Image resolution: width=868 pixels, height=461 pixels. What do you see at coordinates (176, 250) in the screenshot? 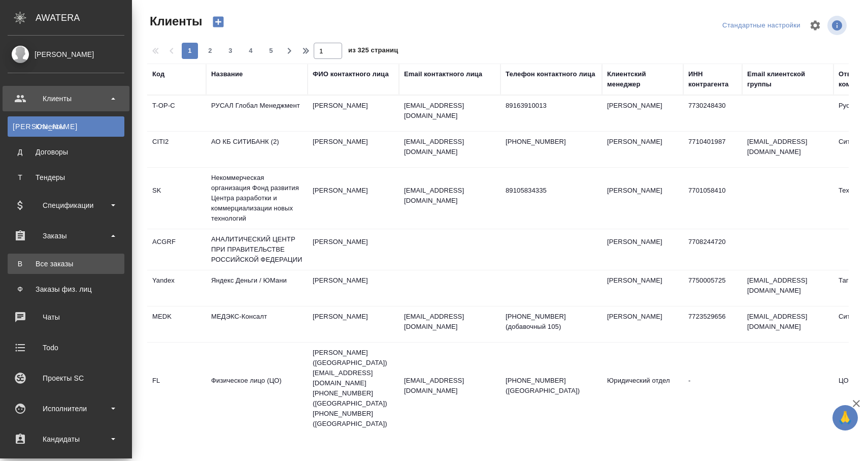
I see `td: ACGRF` at bounding box center [176, 250].